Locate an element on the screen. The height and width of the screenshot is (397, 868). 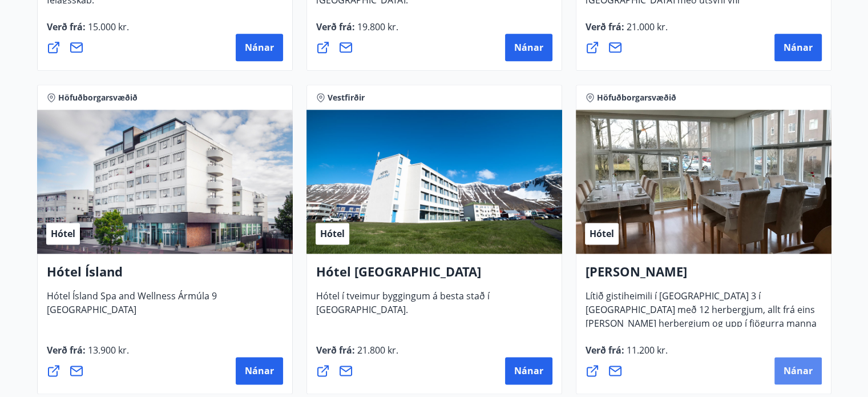
span: Vestfirðir is located at coordinates (346, 98).